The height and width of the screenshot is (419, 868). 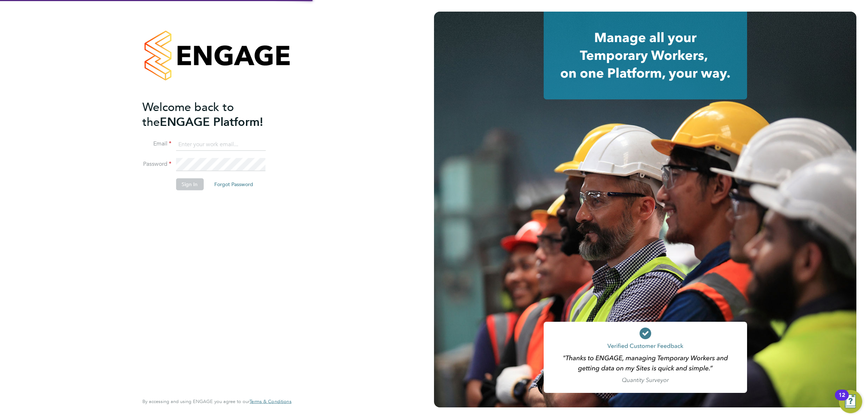 What do you see at coordinates (188, 114) in the screenshot?
I see `span: Welcome back to the` at bounding box center [188, 114].